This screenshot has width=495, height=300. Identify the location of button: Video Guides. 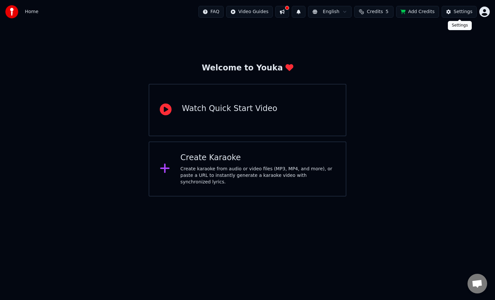
(250, 12).